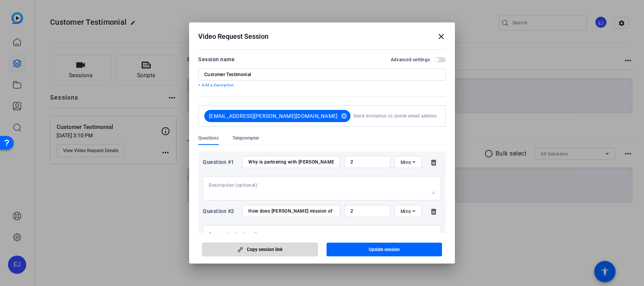 The width and height of the screenshot is (644, 286). What do you see at coordinates (260, 250) in the screenshot?
I see `button: Copy session link` at bounding box center [260, 250].